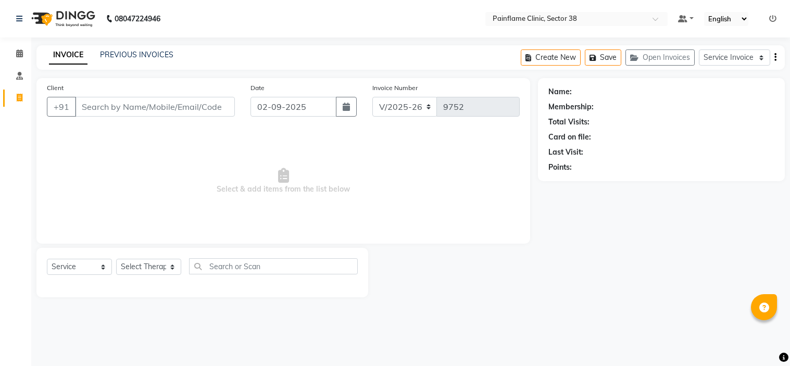 This screenshot has height=366, width=790. I want to click on span: Select & add items from the list below, so click(283, 181).